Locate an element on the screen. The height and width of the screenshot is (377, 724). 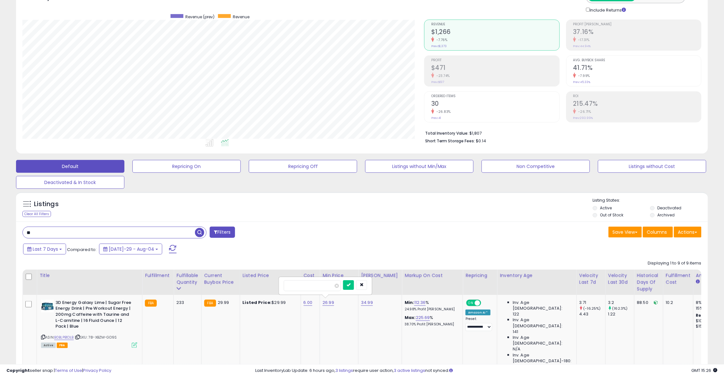
div: Historical Days Of Supply is located at coordinates (649, 282).